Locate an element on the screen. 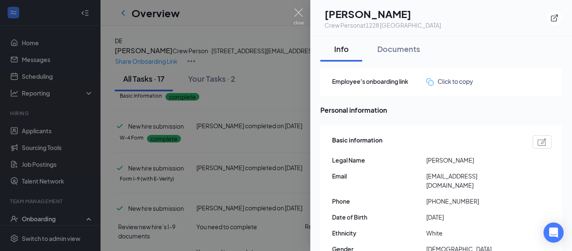  button: Click to copy is located at coordinates (450, 81).